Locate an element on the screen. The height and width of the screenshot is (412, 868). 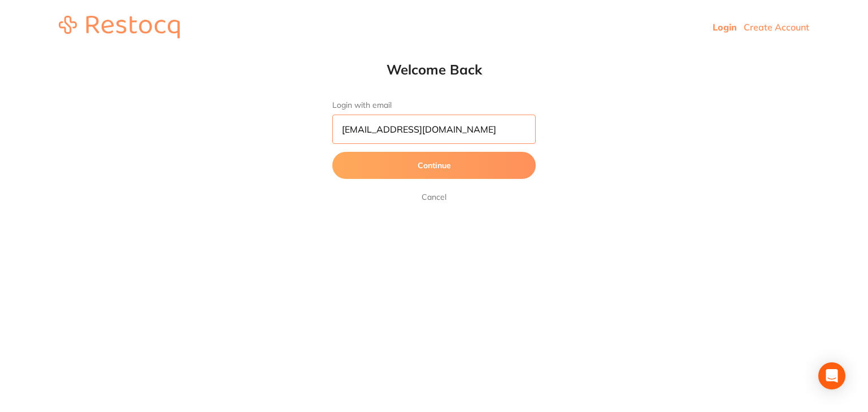
a: Cancel is located at coordinates (434, 197).